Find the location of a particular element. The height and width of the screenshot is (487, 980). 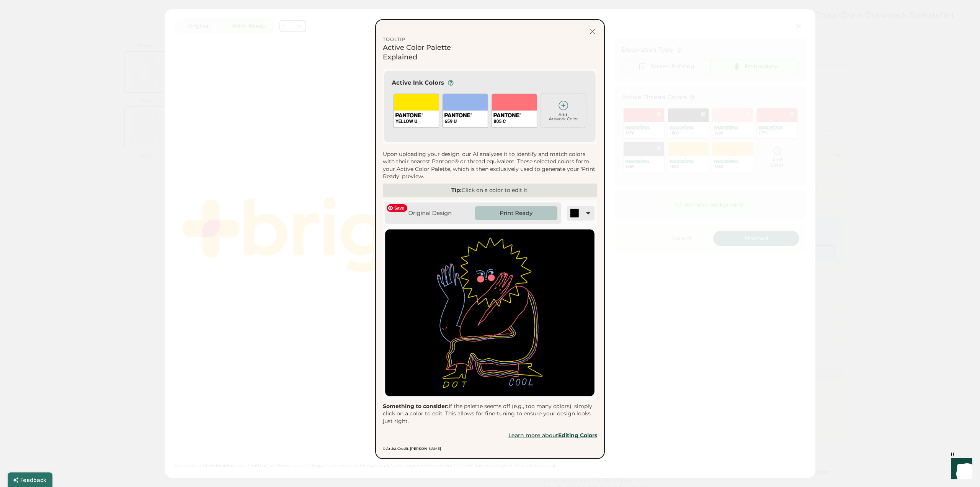

div: Active Color Palette Explained is located at coordinates (421, 53).